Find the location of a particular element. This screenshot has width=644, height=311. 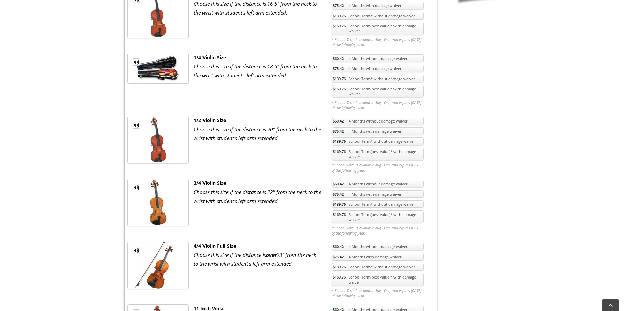

div: 1/2 Violin Size is located at coordinates (257, 121).